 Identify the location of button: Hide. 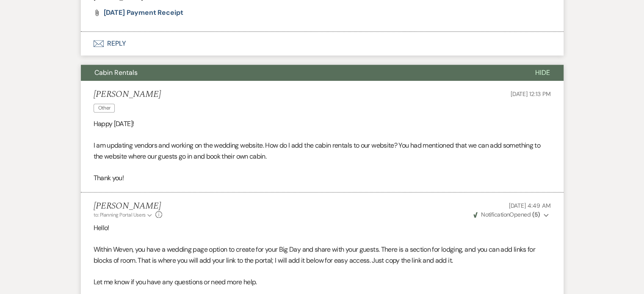
(542, 73).